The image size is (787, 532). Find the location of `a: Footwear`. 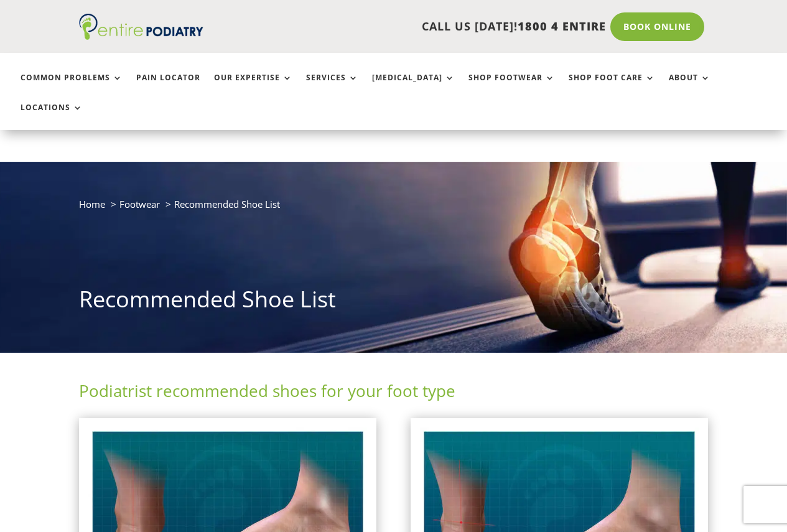

a: Footwear is located at coordinates (140, 204).